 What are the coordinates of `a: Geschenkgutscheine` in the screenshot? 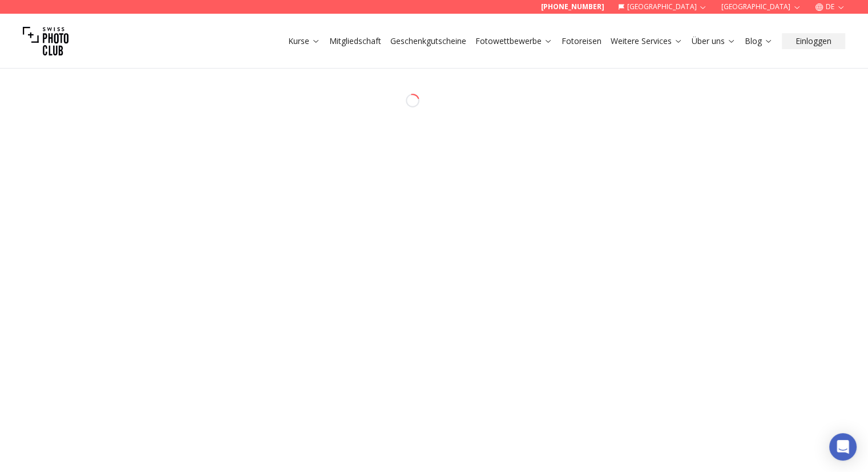 It's located at (428, 41).